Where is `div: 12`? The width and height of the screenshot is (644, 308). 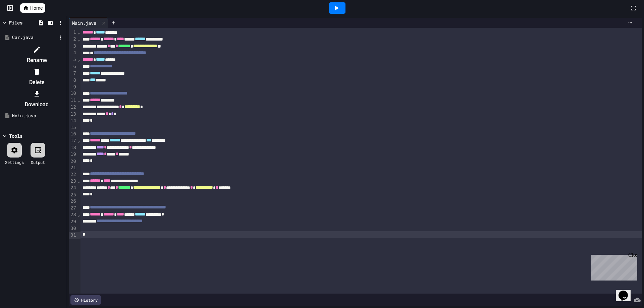
div: 12 is located at coordinates (73, 107).